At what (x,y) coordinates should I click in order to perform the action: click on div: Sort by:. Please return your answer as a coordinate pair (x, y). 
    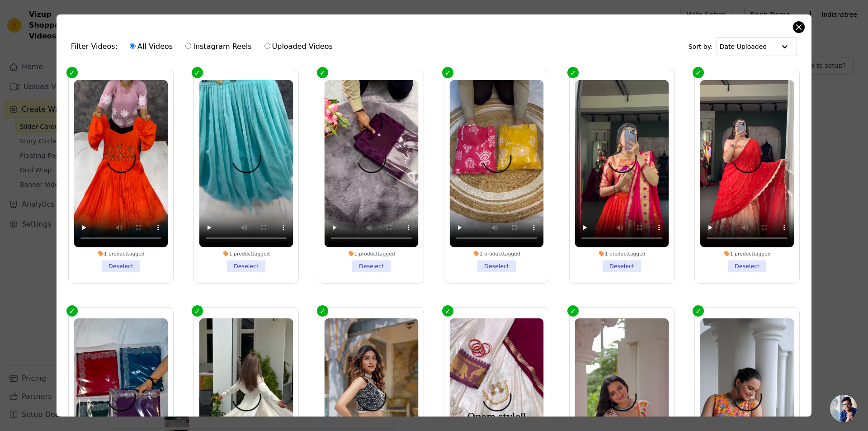
    Looking at the image, I should click on (743, 46).